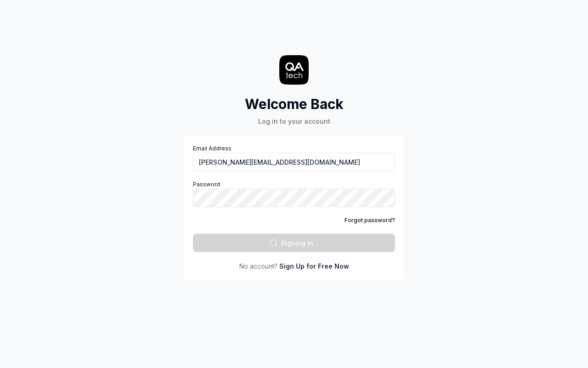 The height and width of the screenshot is (368, 588). What do you see at coordinates (294, 158) in the screenshot?
I see `label: Email Address` at bounding box center [294, 158].